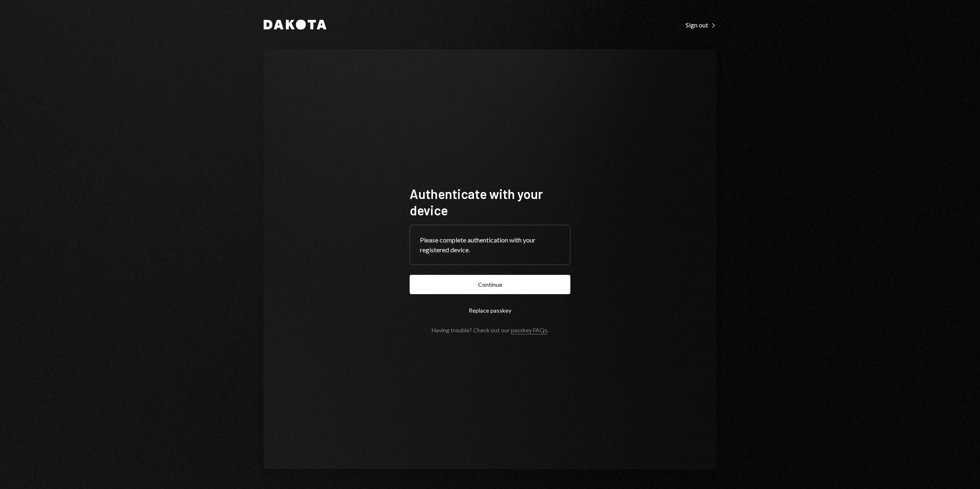  What do you see at coordinates (490, 202) in the screenshot?
I see `h1: Authenticate with your device` at bounding box center [490, 202].